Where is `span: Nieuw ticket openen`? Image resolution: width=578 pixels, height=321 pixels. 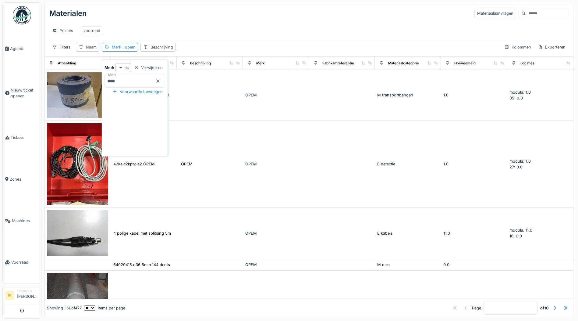
span: Nieuw ticket openen is located at coordinates (25, 93).